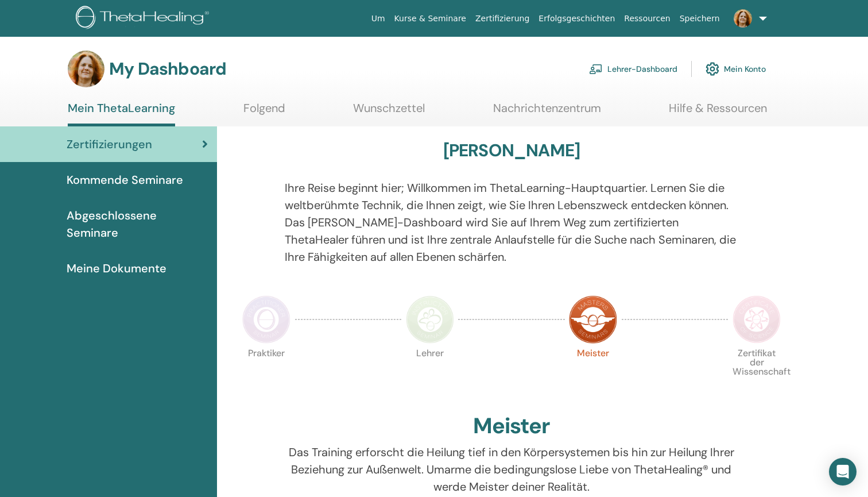  Describe the element at coordinates (646, 18) in the screenshot. I see `a: Ressourcen` at that location.